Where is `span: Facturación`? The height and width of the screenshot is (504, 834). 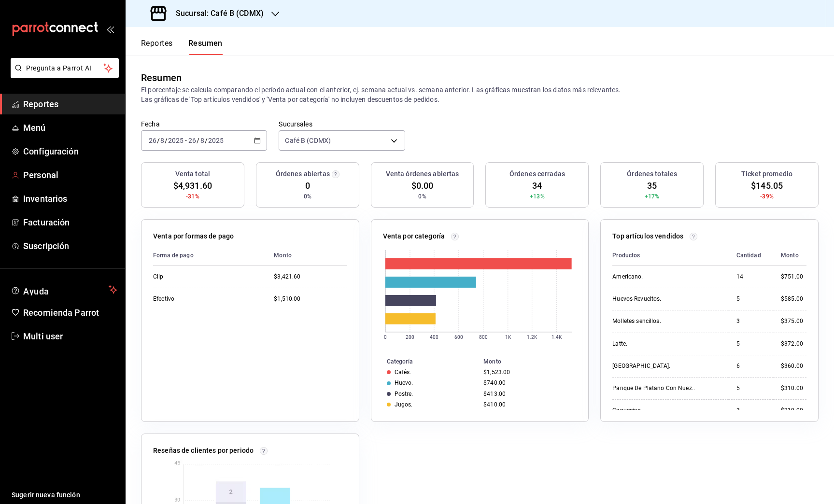 span: Facturación is located at coordinates (70, 223).